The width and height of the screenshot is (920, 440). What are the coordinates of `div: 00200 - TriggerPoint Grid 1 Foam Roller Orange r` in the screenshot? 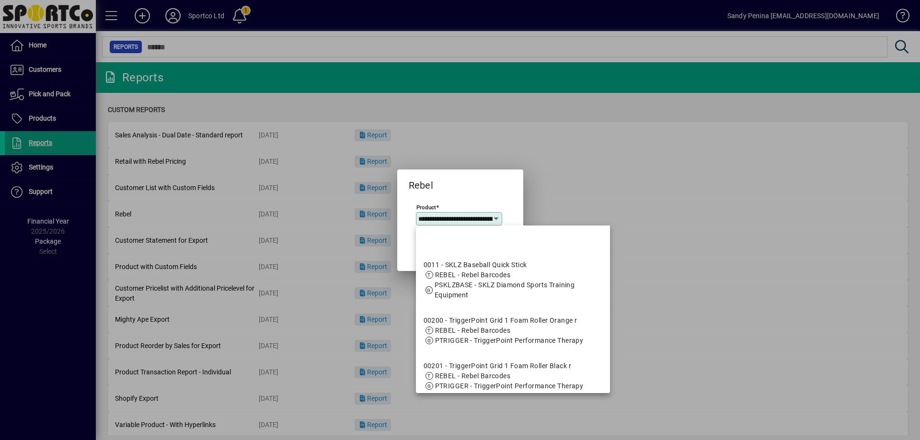 It's located at (503, 320).